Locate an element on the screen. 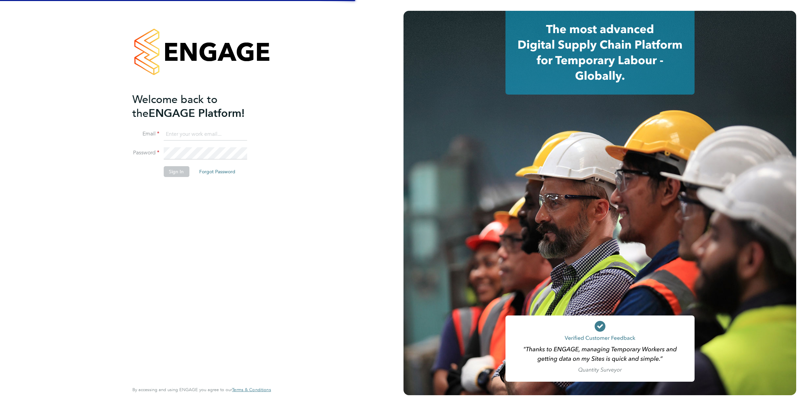 The height and width of the screenshot is (406, 807). h2: ENGAGE Platform! is located at coordinates (198, 106).